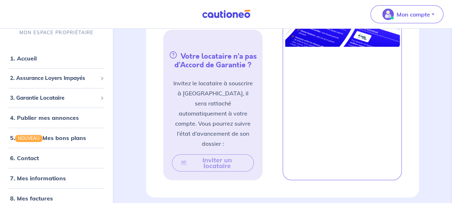 Image resolution: width=452 pixels, height=203 pixels. What do you see at coordinates (54, 97) in the screenshot?
I see `span: 3. Garantie Locataire` at bounding box center [54, 97].